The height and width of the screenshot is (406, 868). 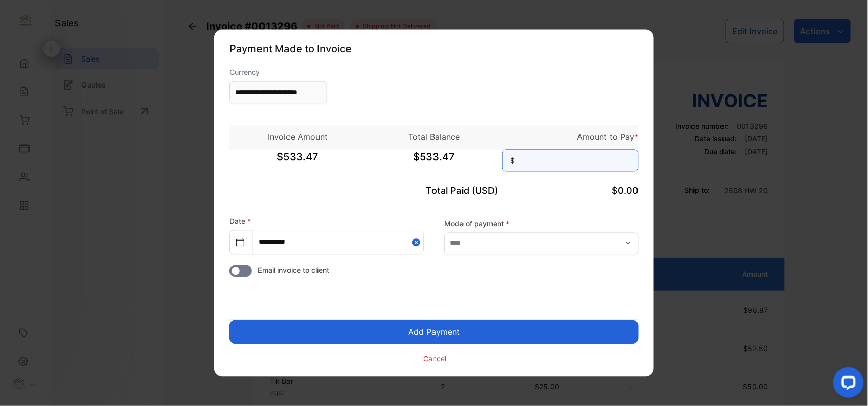 I want to click on p: Total Balance, so click(x=434, y=137).